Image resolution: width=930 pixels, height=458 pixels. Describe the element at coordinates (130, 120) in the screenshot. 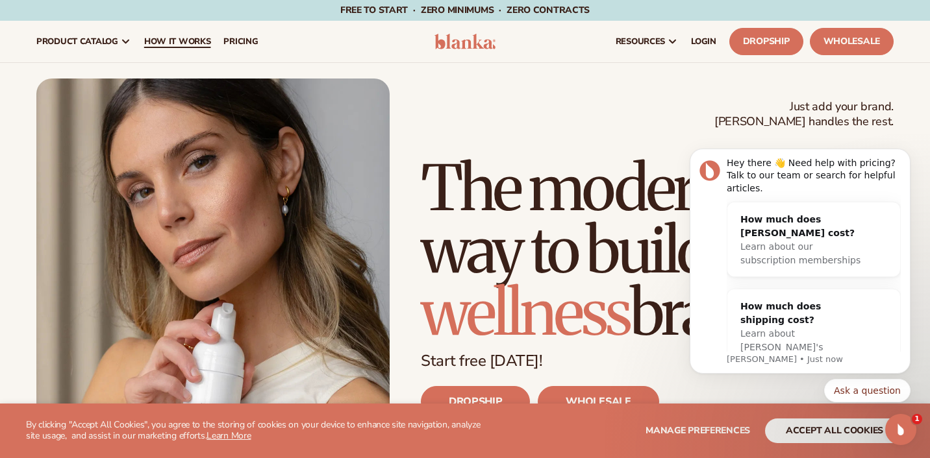

I see `span: Learn about our subscription memberships` at that location.